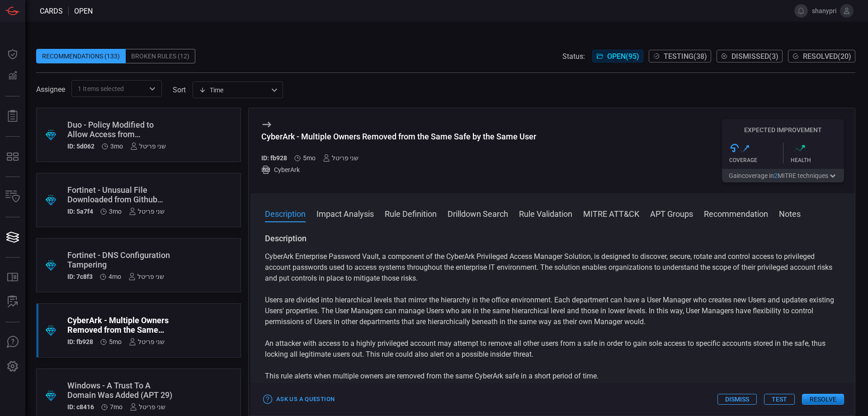 The height and width of the screenshot is (416, 868). What do you see at coordinates (686, 56) in the screenshot?
I see `span: Testing ( 38 )` at bounding box center [686, 56].